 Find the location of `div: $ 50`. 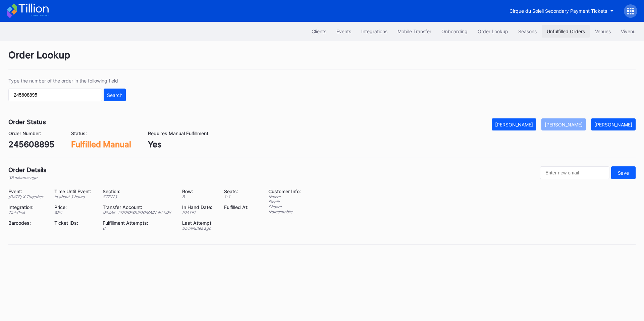

div: $ 50 is located at coordinates (74, 212).